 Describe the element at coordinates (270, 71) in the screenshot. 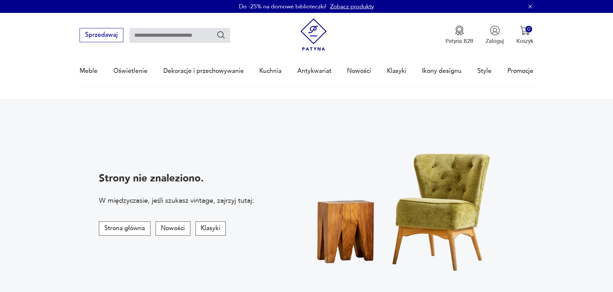

I see `a: Kuchnia` at that location.